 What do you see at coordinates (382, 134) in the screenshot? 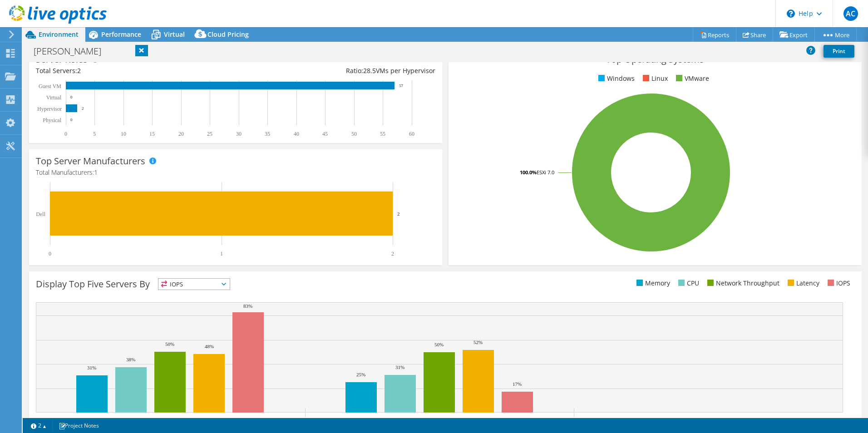
I see `text: 55` at bounding box center [382, 134].